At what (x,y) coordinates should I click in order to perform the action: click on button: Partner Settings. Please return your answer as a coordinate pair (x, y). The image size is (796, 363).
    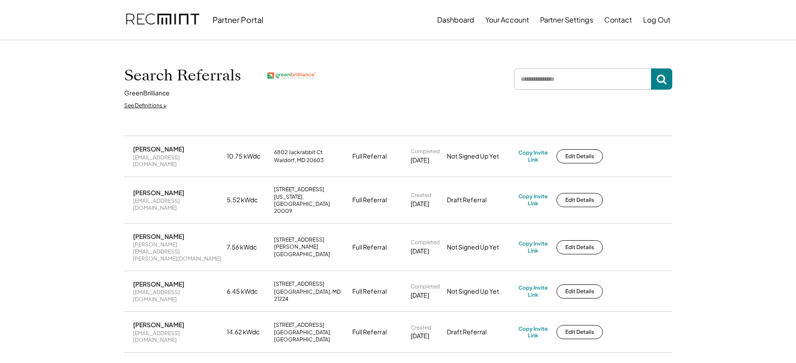
    Looking at the image, I should click on (567, 20).